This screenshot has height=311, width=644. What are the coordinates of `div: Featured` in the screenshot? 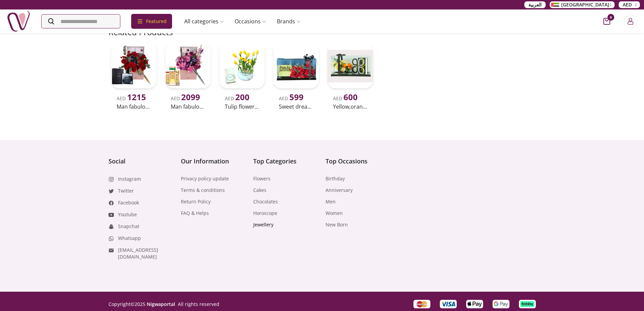 It's located at (151, 21).